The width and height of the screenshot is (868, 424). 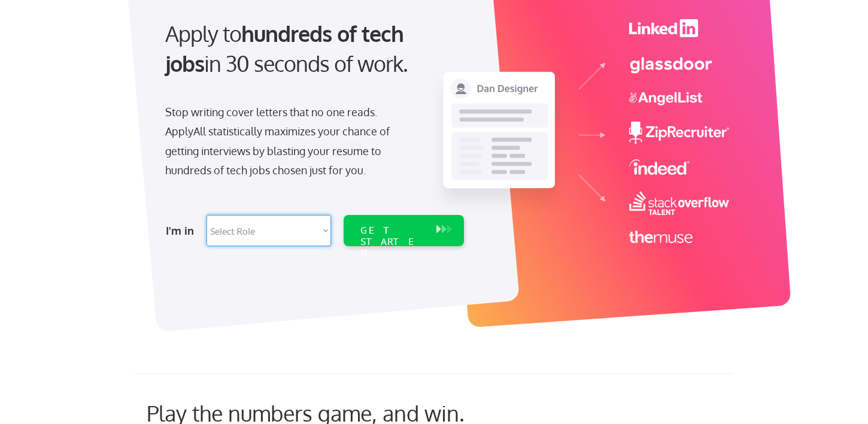 What do you see at coordinates (182, 230) in the screenshot?
I see `div: I'm in` at bounding box center [182, 230].